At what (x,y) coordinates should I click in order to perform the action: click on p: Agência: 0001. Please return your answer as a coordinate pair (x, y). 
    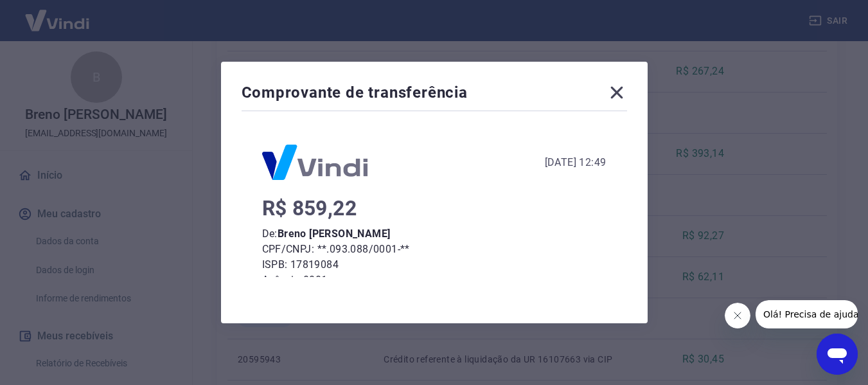
    Looking at the image, I should click on (434, 280).